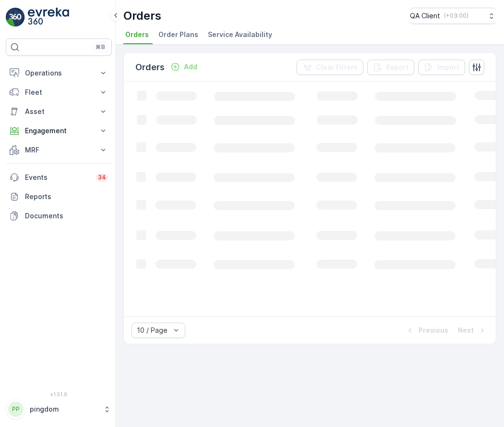  I want to click on p: Asset, so click(59, 111).